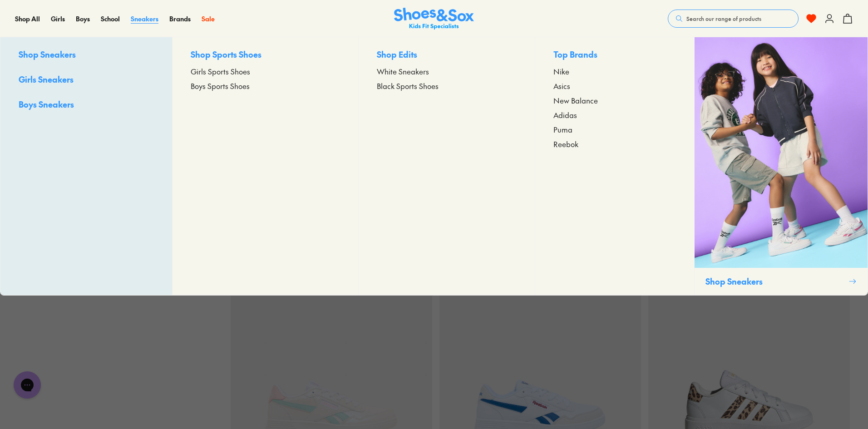  I want to click on p: Shop Edits, so click(447, 55).